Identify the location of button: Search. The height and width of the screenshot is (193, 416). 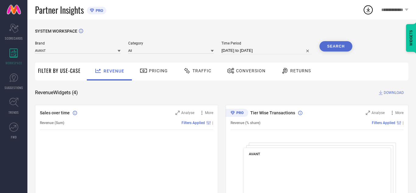
(336, 46).